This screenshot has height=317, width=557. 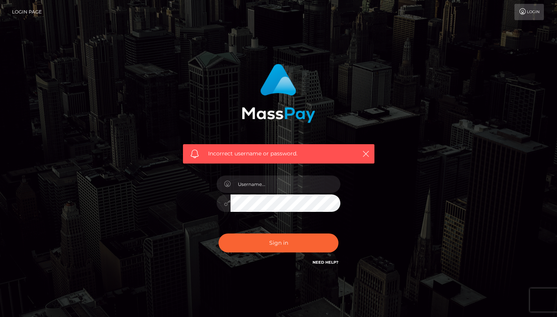 What do you see at coordinates (325, 262) in the screenshot?
I see `a: Need Help?` at bounding box center [325, 262].